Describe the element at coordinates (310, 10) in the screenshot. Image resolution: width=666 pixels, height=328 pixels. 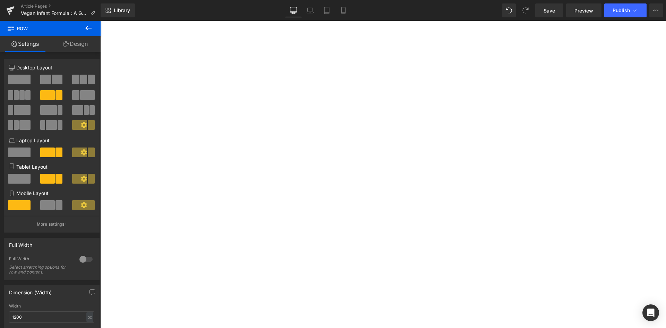
I see `a: Laptop` at that location.